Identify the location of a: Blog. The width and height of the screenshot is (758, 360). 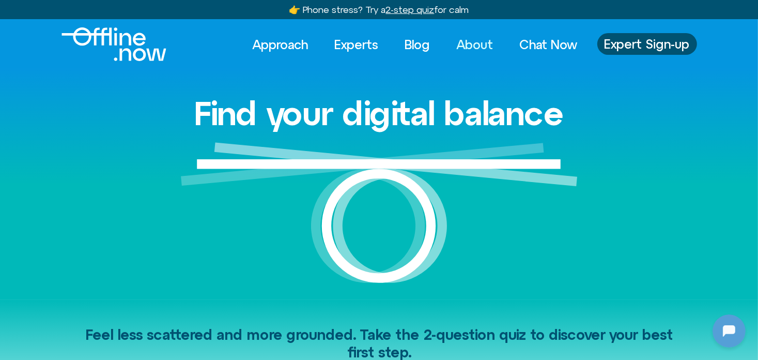
(418, 44).